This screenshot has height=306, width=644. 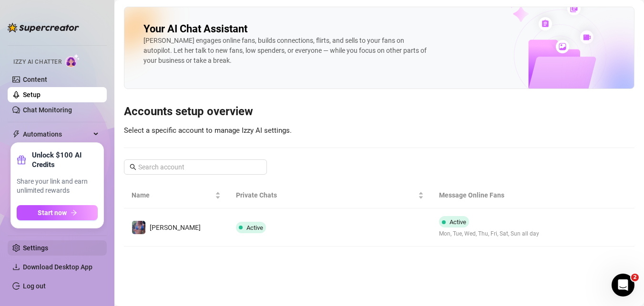 I want to click on h2: Your AI Chat Assistant, so click(x=196, y=29).